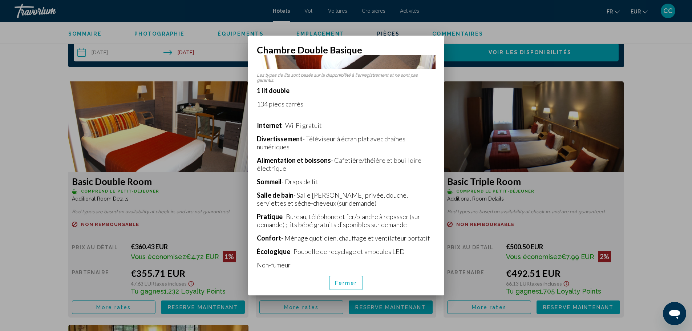 The height and width of the screenshot is (331, 692). What do you see at coordinates (347, 252) in the screenshot?
I see `font: - Poubelle de recyclage et ampoules LED` at bounding box center [347, 252].